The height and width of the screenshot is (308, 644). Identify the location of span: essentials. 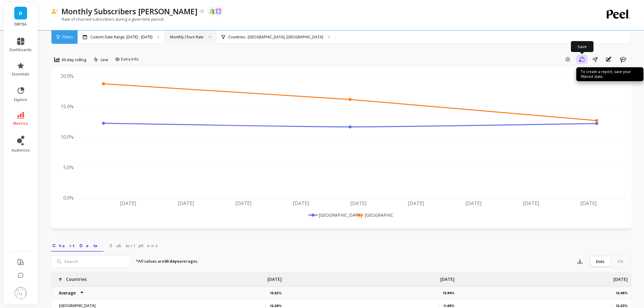
(21, 74).